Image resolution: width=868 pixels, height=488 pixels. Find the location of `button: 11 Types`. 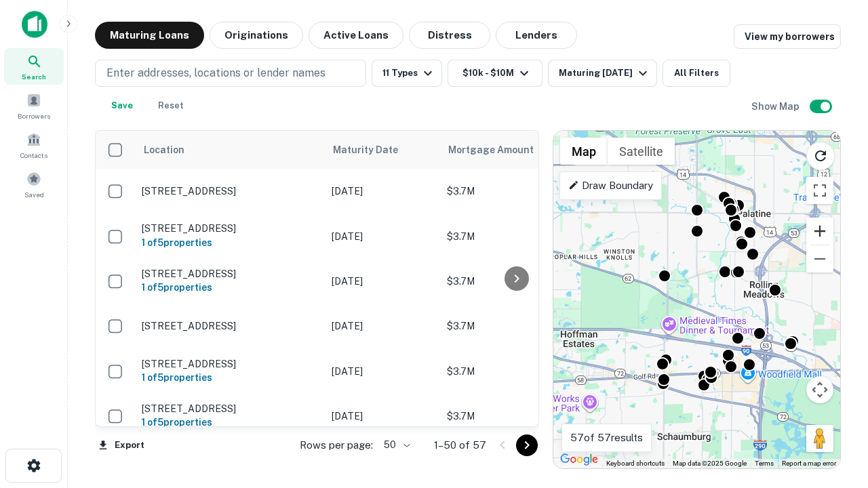

button: 11 Types is located at coordinates (407, 73).